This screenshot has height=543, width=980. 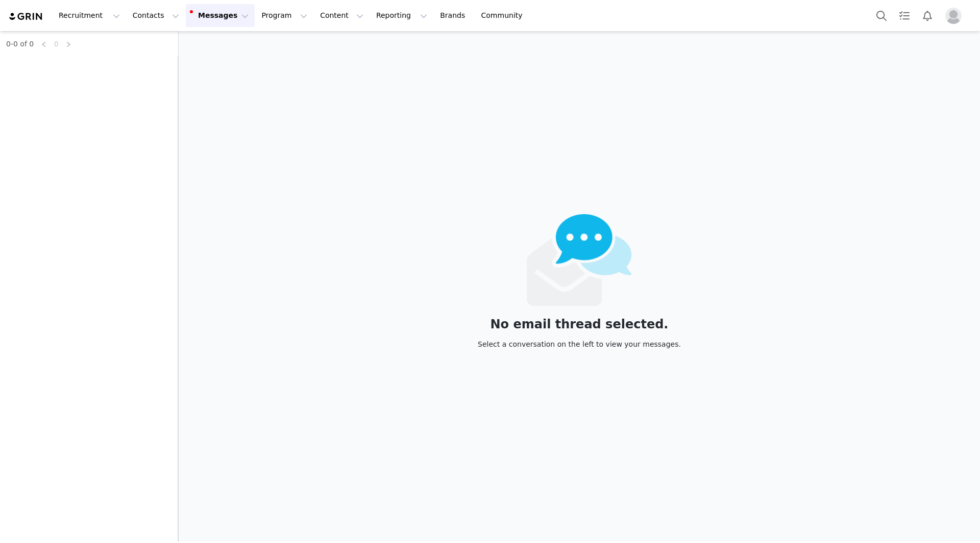 I want to click on li: 0, so click(x=56, y=44).